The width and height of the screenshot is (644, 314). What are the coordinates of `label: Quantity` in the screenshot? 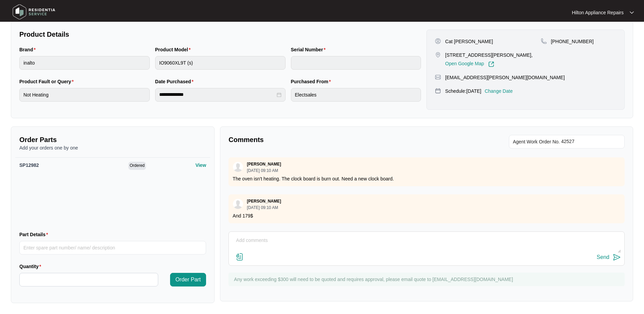 It's located at (31, 267).